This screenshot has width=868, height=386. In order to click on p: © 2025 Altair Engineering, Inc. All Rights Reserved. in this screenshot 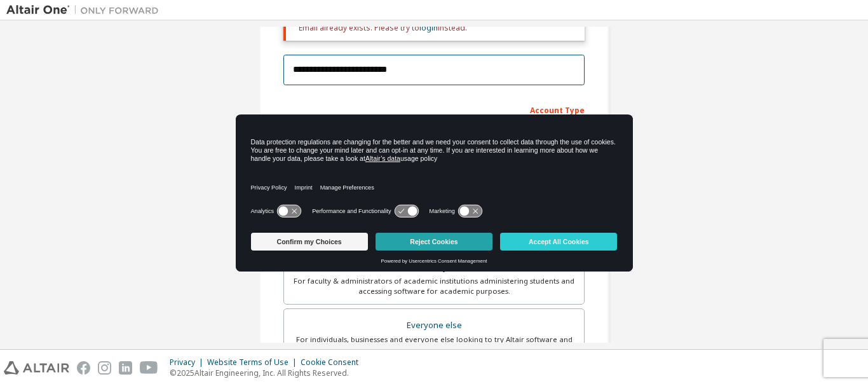, I will do `click(267, 372)`.